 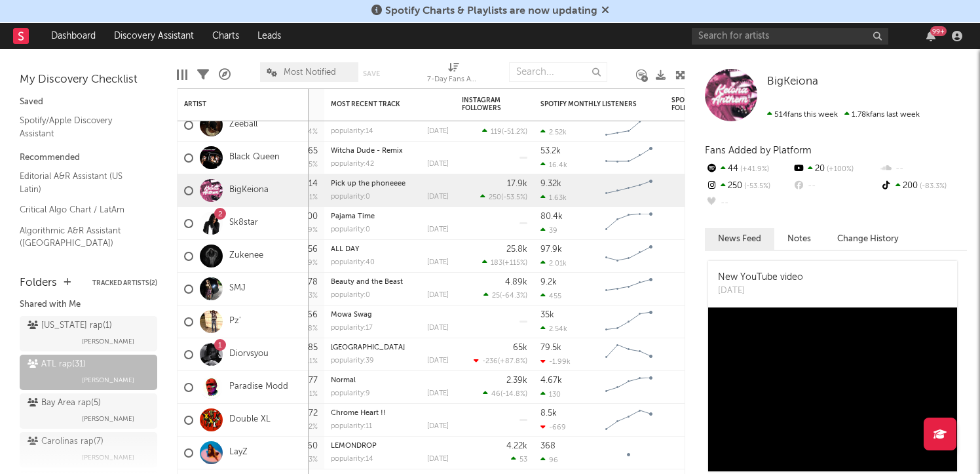 What do you see at coordinates (82, 210) in the screenshot?
I see `a: Critical Algo Chart / LatAm` at bounding box center [82, 210].